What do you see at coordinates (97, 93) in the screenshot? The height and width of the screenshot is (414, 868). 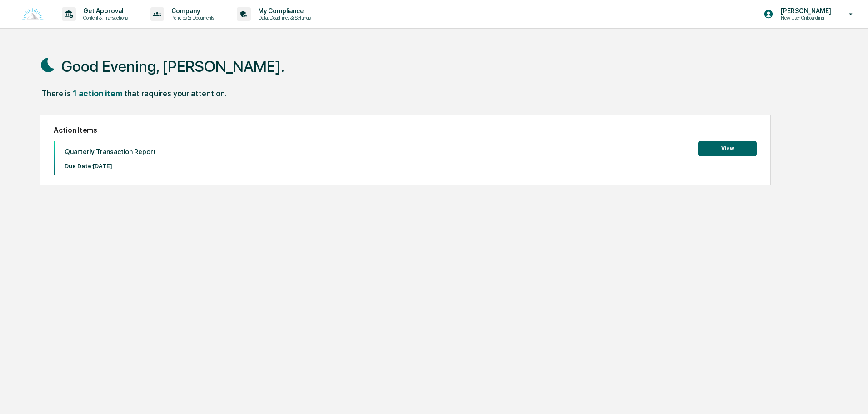 I see `div: 1 action item` at bounding box center [97, 93].